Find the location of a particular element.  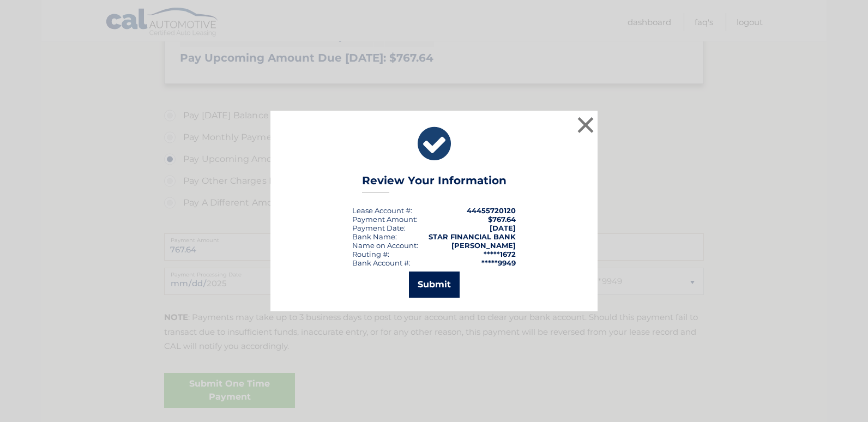

div: Name on Account: is located at coordinates (385, 245).